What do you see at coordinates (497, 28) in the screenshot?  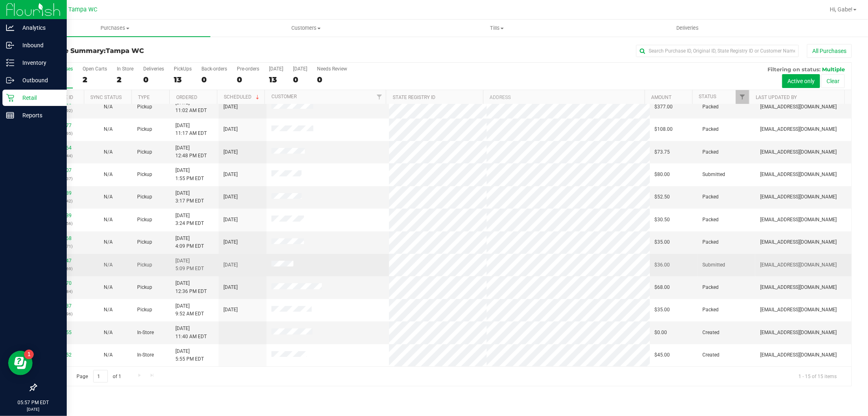 I see `a: Tills` at bounding box center [497, 28].